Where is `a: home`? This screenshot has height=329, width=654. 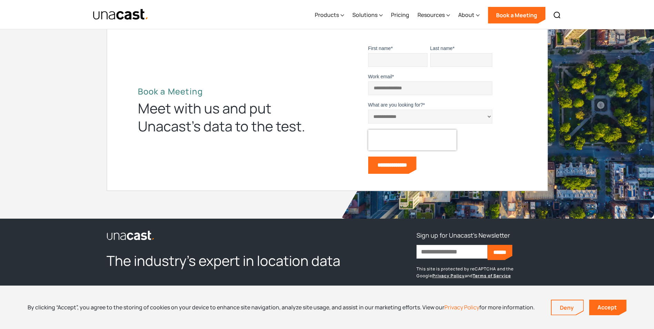 a: home is located at coordinates (121, 14).